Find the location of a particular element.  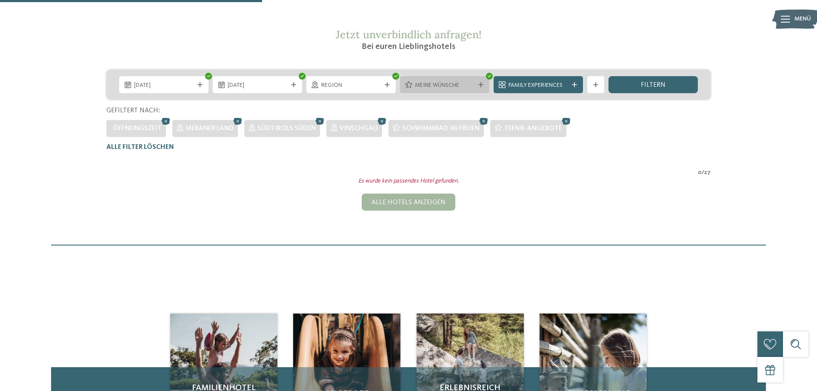

span: 0 is located at coordinates (700, 173).